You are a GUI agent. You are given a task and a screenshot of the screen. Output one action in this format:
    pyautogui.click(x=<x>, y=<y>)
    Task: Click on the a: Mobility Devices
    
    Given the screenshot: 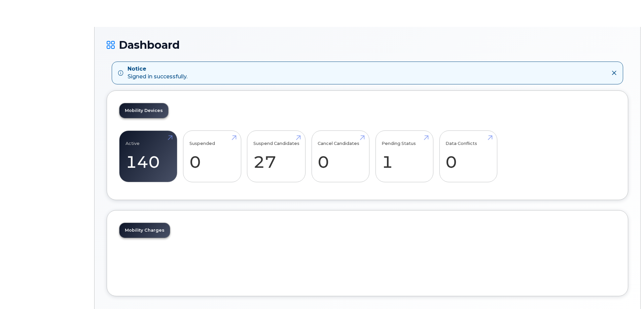 What is the action you would take?
    pyautogui.click(x=144, y=111)
    